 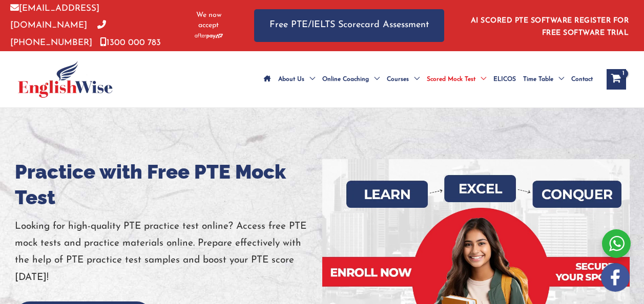 What do you see at coordinates (130, 42) in the screenshot?
I see `a: 1300 000 783` at bounding box center [130, 42].